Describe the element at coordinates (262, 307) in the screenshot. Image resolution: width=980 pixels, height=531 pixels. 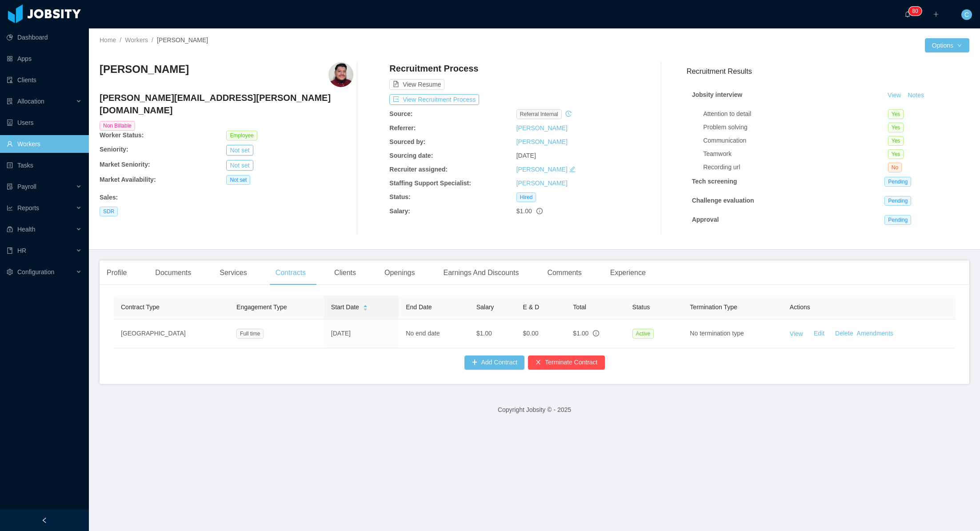
I see `span: Engagement Type` at that location.